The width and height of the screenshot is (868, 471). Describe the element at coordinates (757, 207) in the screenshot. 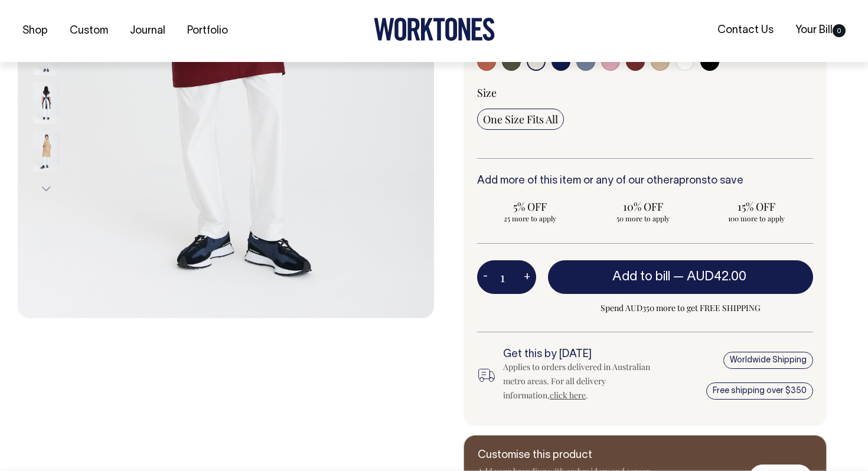

I see `span: 15% OFF` at that location.